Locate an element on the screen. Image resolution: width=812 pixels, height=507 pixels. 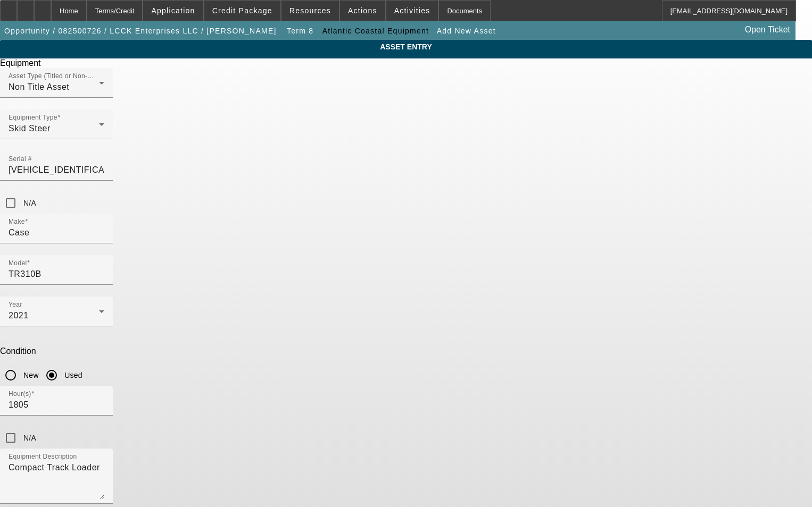
mat-label: Make is located at coordinates (16, 222).